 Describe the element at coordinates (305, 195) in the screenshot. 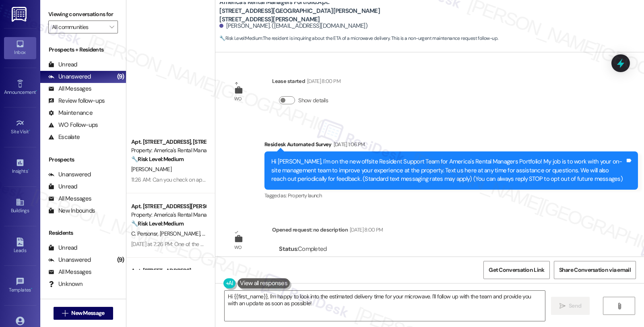

I see `span: Property launch` at that location.